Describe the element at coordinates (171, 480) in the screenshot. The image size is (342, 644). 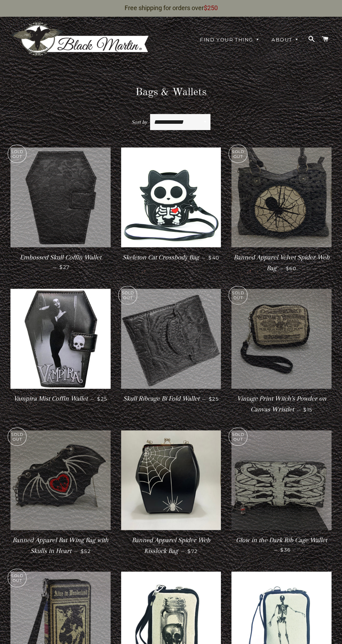
I see `img: Banned Apparel Spider Web Kisslock Bag` at that location.